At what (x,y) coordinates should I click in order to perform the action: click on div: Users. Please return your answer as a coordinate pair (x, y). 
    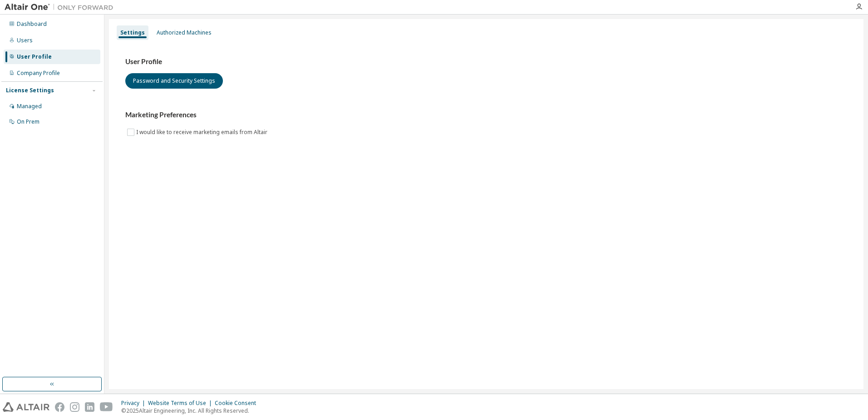
    Looking at the image, I should click on (25, 40).